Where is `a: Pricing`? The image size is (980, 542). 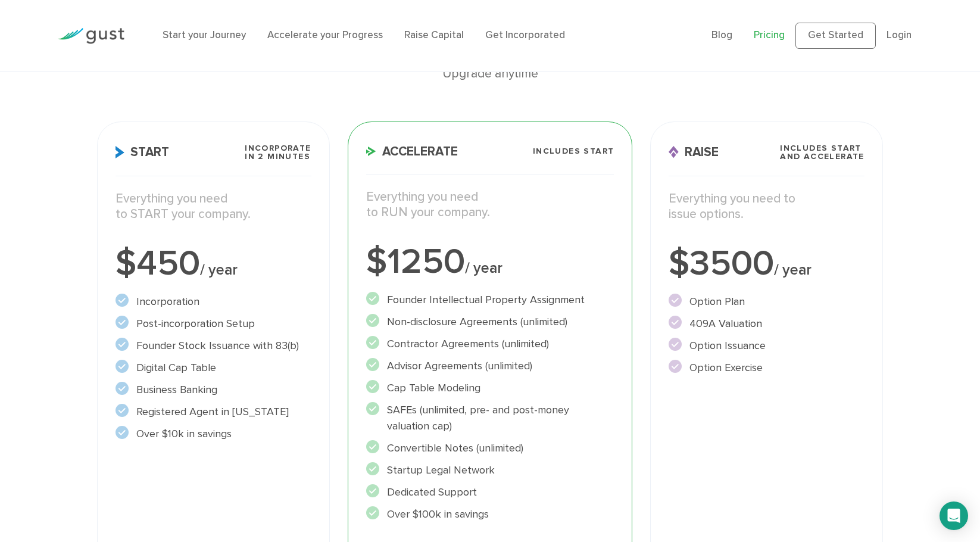
a: Pricing is located at coordinates (769, 35).